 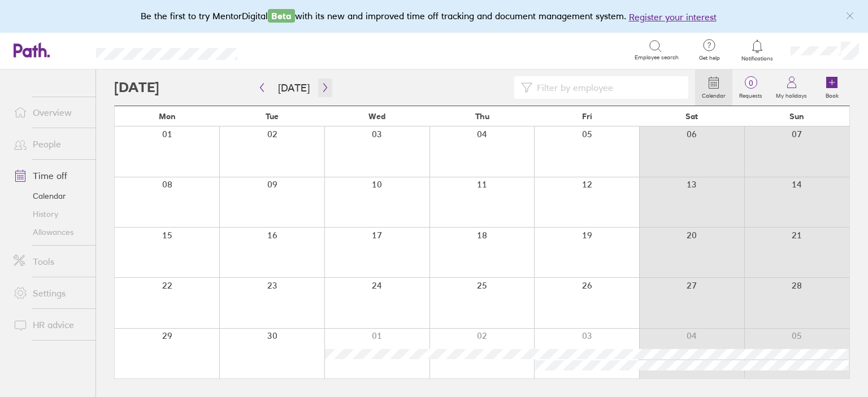 What do you see at coordinates (691, 117) in the screenshot?
I see `span: Sat` at bounding box center [691, 117].